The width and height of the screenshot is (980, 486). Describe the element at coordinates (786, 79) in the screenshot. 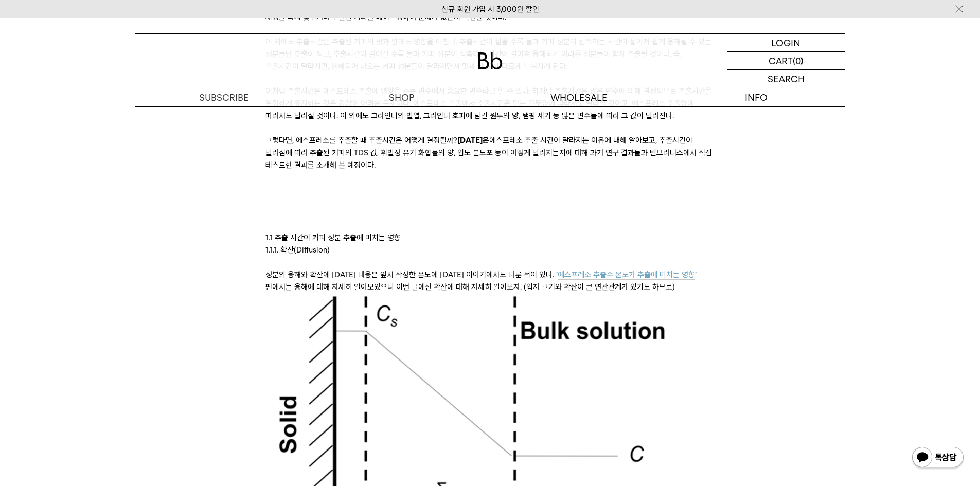

I see `p: SEARCH` at that location.